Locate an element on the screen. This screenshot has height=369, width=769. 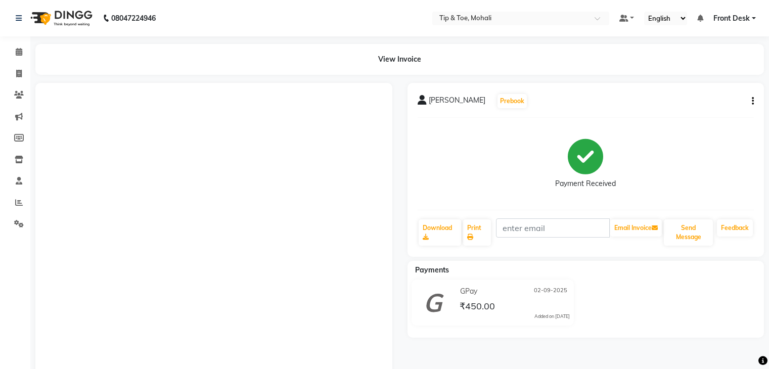
button: Email Invoice is located at coordinates (636, 228).